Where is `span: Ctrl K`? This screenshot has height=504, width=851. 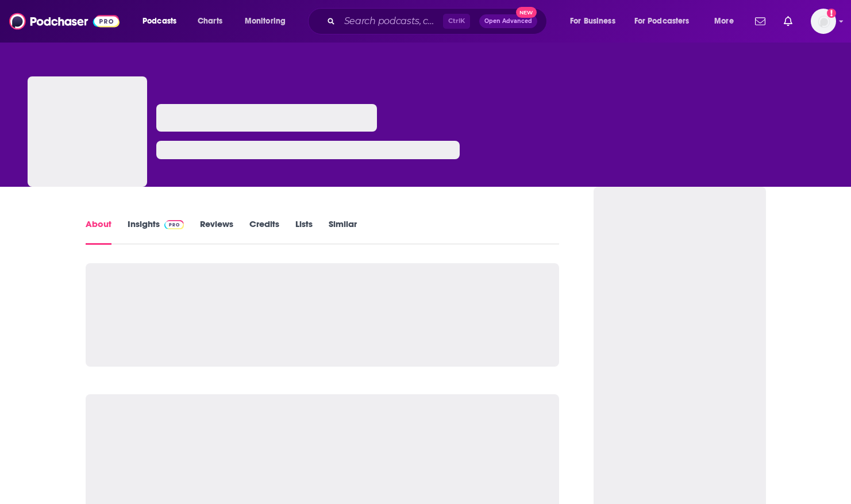 span: Ctrl K is located at coordinates (457, 21).